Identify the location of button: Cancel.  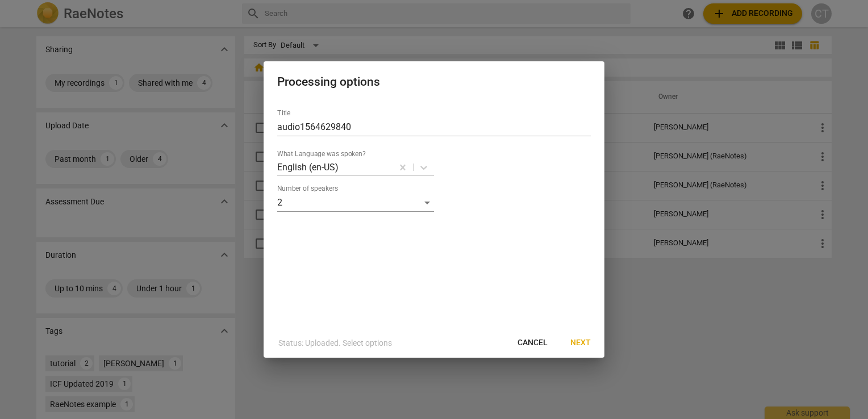
(533, 343).